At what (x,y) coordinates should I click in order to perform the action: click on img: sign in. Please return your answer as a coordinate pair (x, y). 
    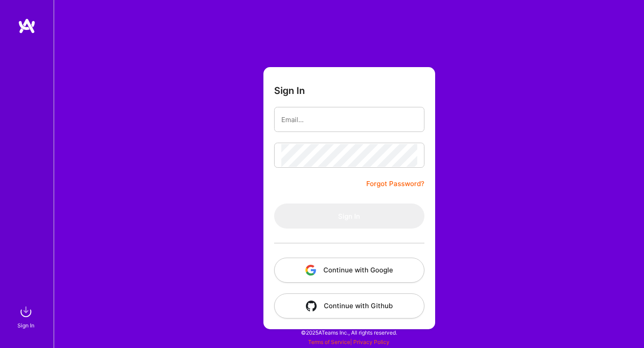
    Looking at the image, I should click on (26, 312).